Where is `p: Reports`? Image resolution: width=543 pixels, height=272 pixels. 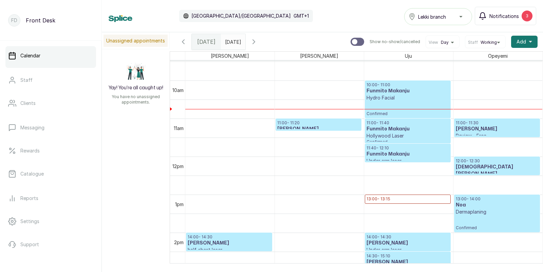
p: Reports is located at coordinates (29, 198).